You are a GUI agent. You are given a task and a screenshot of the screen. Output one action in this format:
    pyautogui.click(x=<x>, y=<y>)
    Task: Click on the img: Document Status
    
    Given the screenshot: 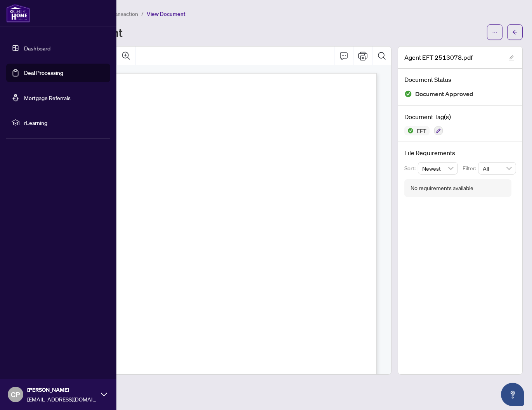 What is the action you would take?
    pyautogui.click(x=408, y=94)
    